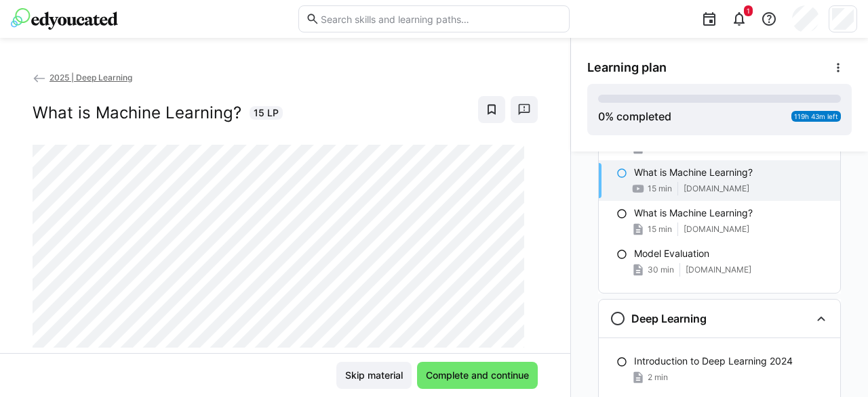 This screenshot has width=868, height=397. I want to click on p: Introduction to Deep Learning 2024, so click(713, 362).